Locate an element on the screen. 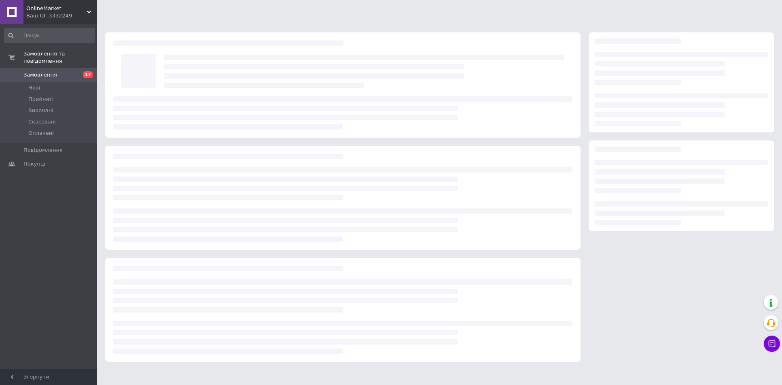 This screenshot has height=385, width=782. span: Скасовані is located at coordinates (42, 122).